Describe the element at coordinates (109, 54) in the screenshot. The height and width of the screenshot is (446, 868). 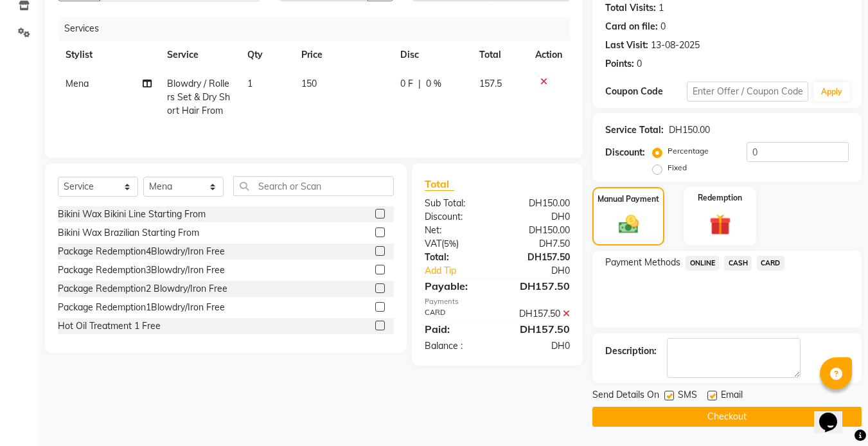
I see `th: Stylist` at that location.